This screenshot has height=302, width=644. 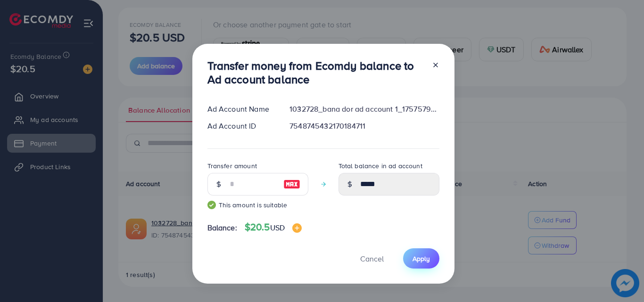 I want to click on span: Balance:, so click(x=222, y=227).